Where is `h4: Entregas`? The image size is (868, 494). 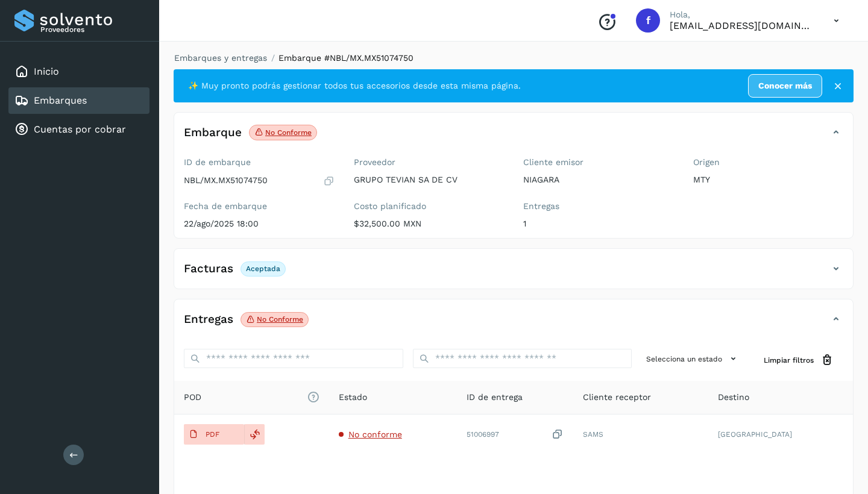 h4: Entregas is located at coordinates (209, 320).